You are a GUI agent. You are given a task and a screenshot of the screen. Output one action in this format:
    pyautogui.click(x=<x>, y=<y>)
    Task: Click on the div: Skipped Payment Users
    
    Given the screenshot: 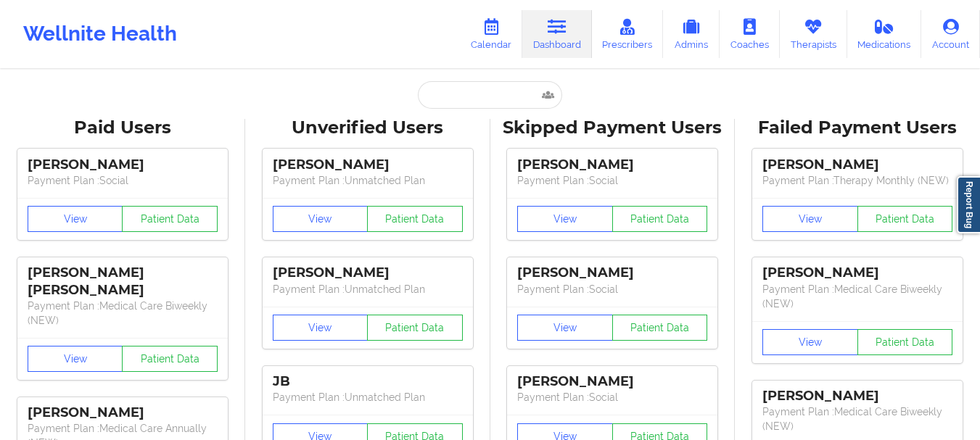 What is the action you would take?
    pyautogui.click(x=613, y=127)
    